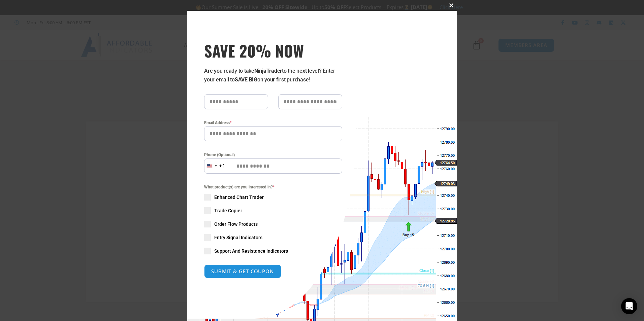  Describe the element at coordinates (273, 51) in the screenshot. I see `span: SAVE 20% NOW` at that location.